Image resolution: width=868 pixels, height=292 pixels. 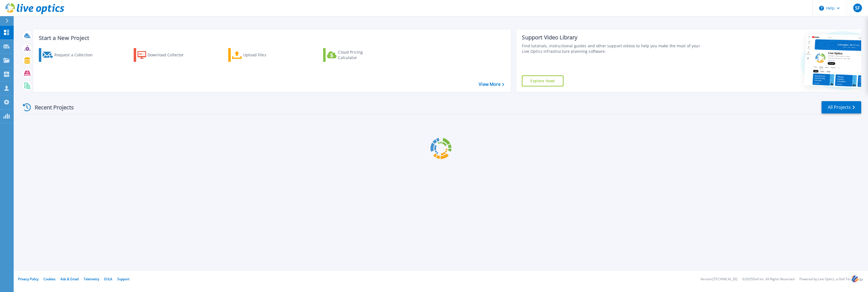 I want to click on div: Upload Files, so click(x=265, y=55).